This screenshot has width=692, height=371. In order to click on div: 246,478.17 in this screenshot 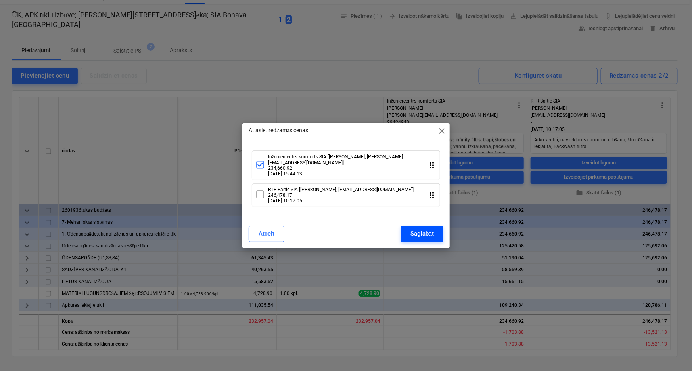, I will do `click(341, 195)`.